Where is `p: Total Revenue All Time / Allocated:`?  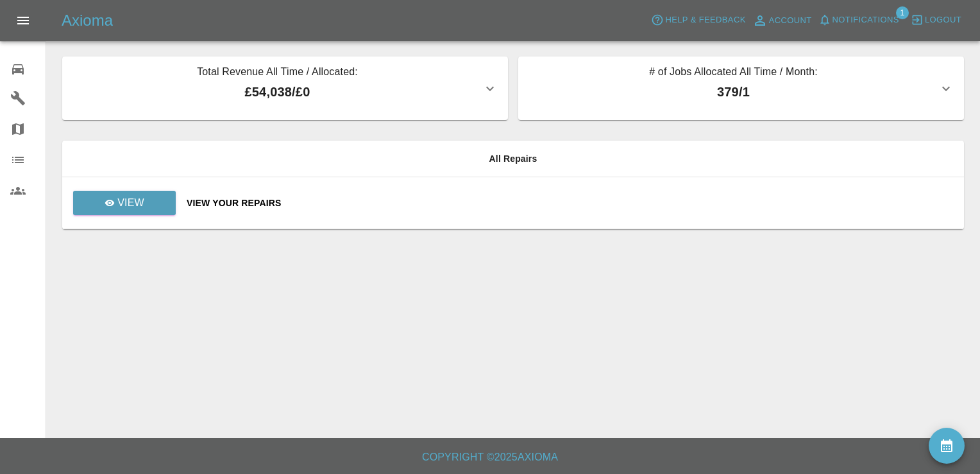 p: Total Revenue All Time / Allocated: is located at coordinates (277, 73).